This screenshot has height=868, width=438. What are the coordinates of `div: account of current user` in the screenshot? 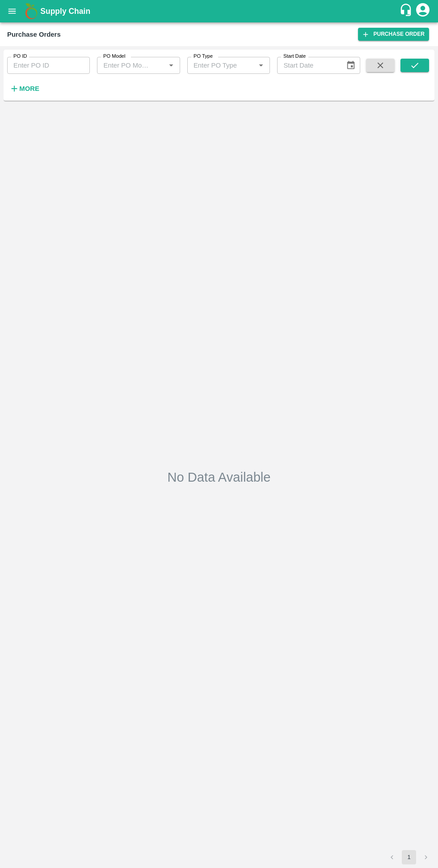 It's located at (423, 11).